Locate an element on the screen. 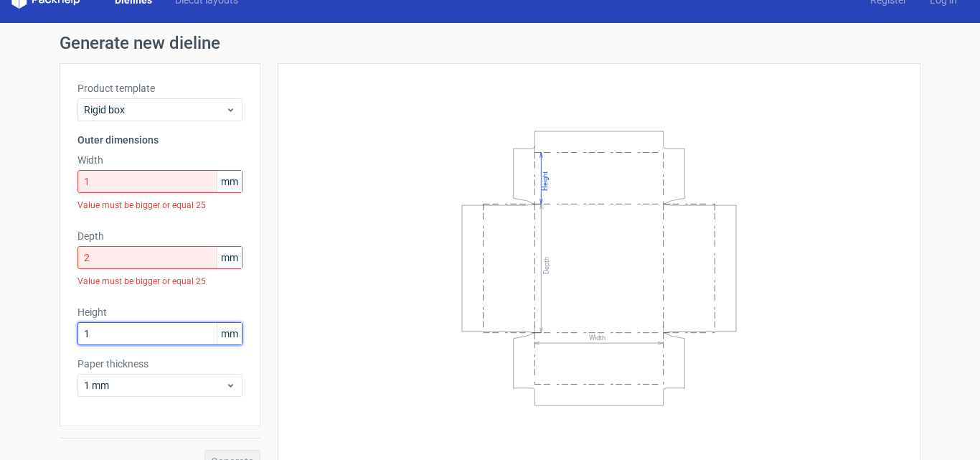 This screenshot has height=460, width=980. h1: Generate new dieline is located at coordinates (490, 43).